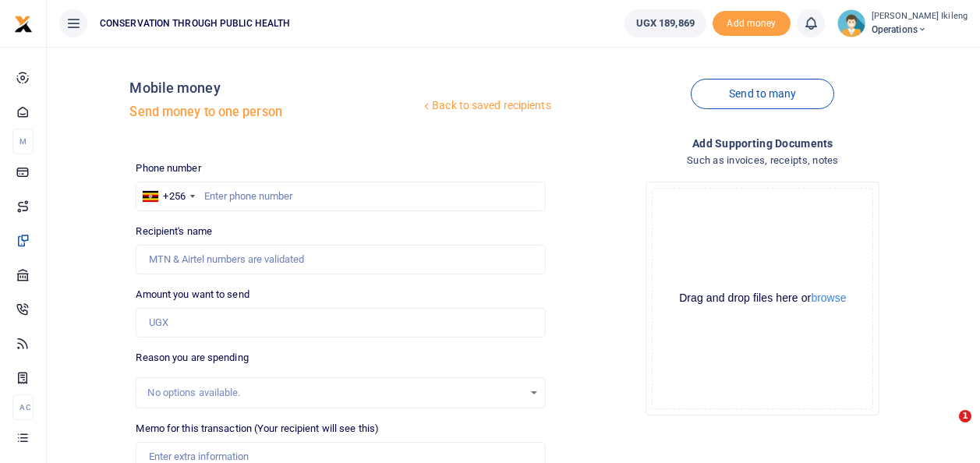 The width and height of the screenshot is (980, 463). Describe the element at coordinates (763, 144) in the screenshot. I see `h4: Add supporting Documents` at that location.